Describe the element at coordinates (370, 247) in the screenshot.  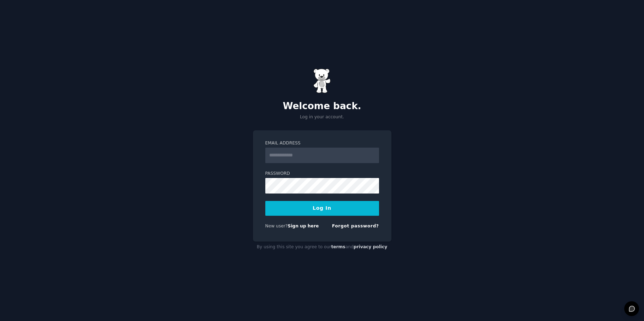
I see `a: privacy policy` at that location.